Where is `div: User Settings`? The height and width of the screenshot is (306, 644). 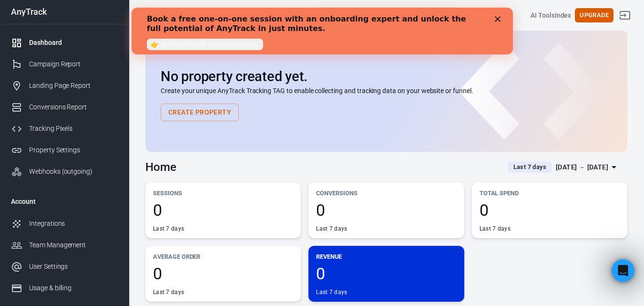 div: User Settings is located at coordinates (73, 266).